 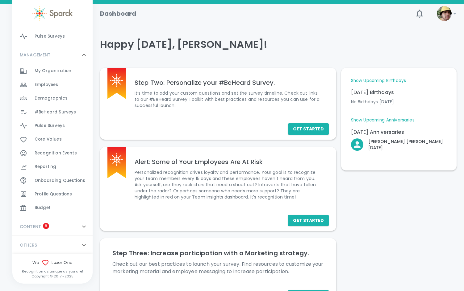 I want to click on span: Budget, so click(x=43, y=208).